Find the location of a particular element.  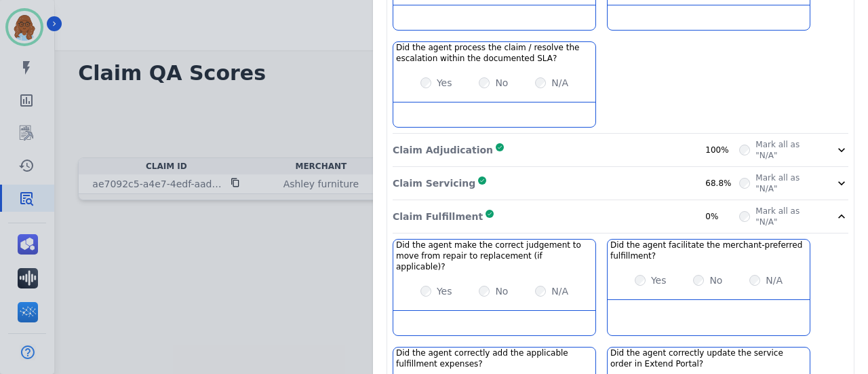

p: Claim Fulfillment is located at coordinates (437, 217).